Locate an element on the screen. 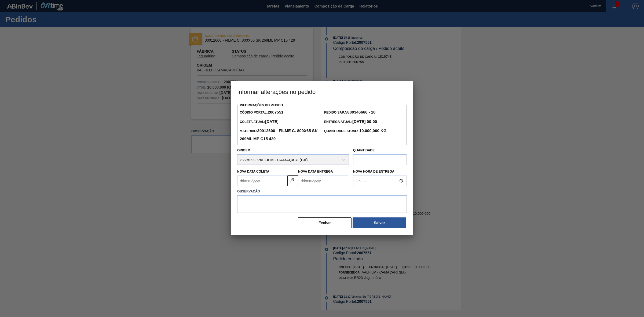 The height and width of the screenshot is (317, 644). label: Nova Data Entrega is located at coordinates (315, 171).